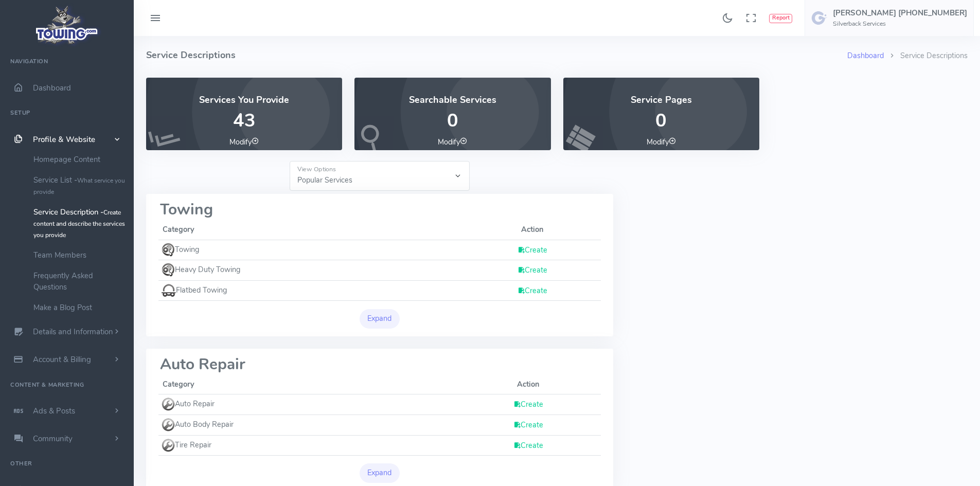  I want to click on h4: Searchable Services, so click(452, 101).